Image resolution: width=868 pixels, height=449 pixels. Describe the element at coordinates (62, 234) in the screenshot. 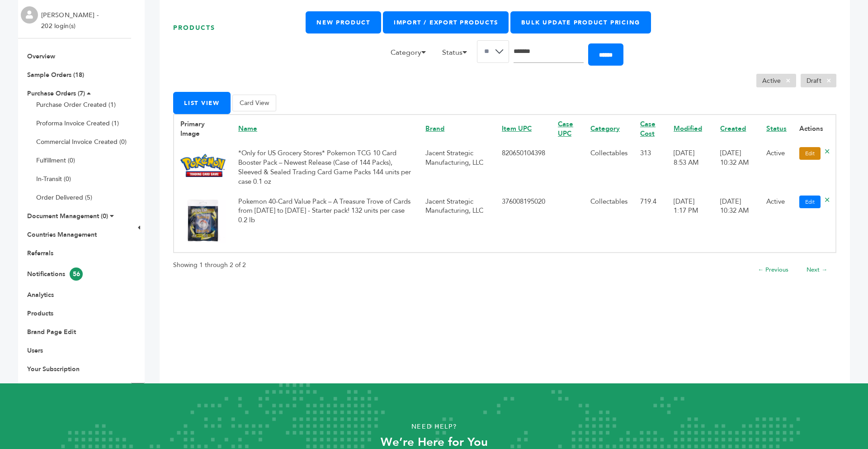

I see `a: Countries Management` at that location.